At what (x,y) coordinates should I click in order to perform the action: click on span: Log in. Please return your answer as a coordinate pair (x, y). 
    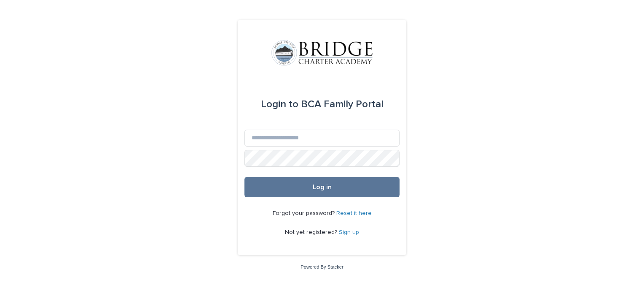
    Looking at the image, I should click on (322, 187).